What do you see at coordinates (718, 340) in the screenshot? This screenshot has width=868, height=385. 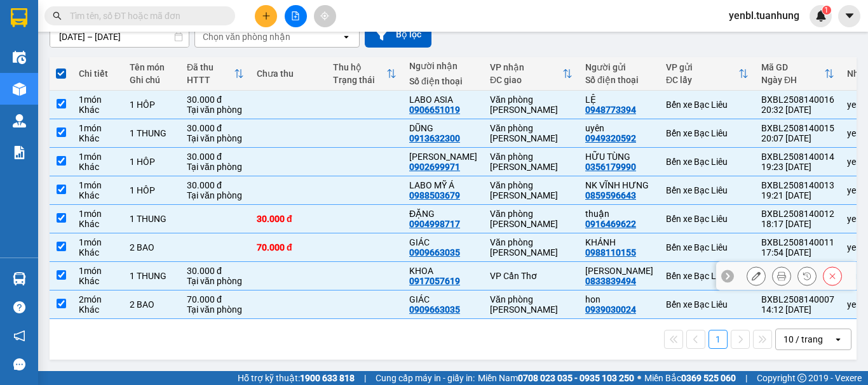 I see `button: 1` at bounding box center [718, 340].